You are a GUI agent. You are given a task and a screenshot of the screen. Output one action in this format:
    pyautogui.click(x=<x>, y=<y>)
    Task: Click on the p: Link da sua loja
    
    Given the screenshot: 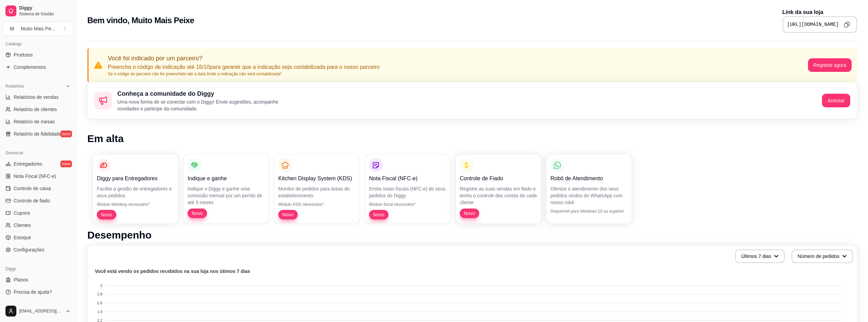 What is the action you would take?
    pyautogui.click(x=820, y=12)
    